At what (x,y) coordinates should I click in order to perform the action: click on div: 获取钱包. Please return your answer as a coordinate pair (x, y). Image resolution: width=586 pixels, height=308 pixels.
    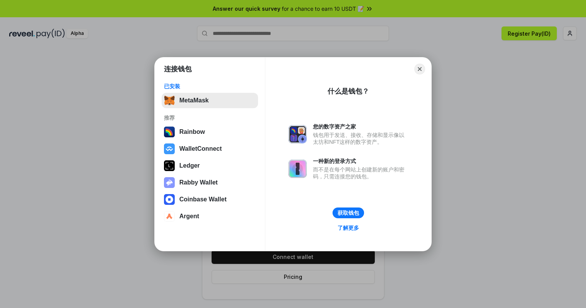
    Looking at the image, I should click on (348, 213).